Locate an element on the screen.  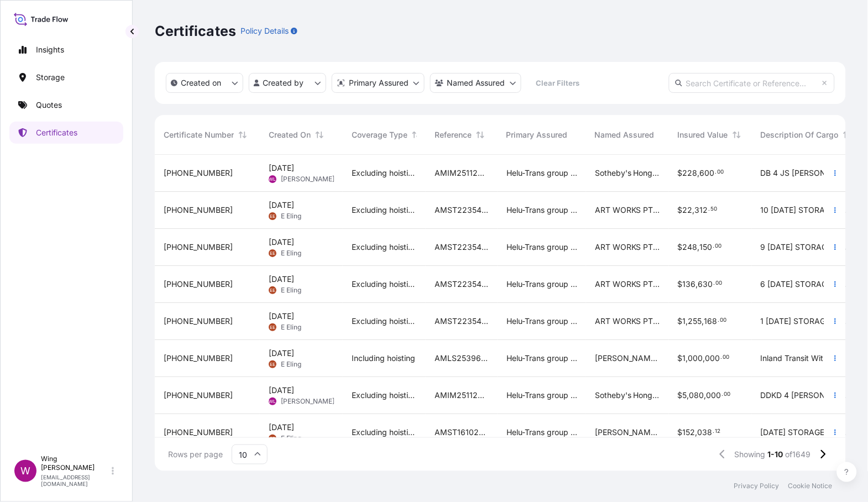
p: Insights is located at coordinates (50, 50).